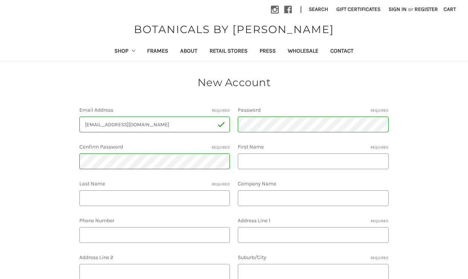  I want to click on label: Company Name, so click(313, 184).